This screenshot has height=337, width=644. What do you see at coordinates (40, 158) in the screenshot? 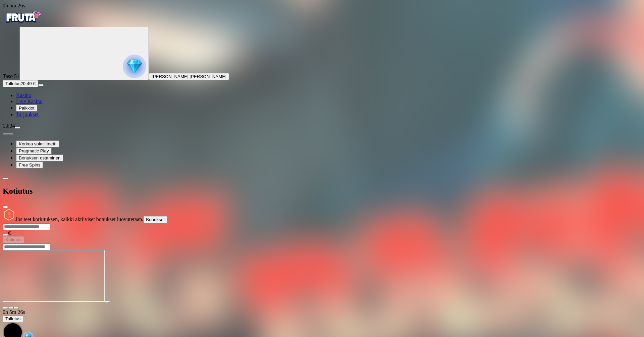
I see `button: Bonuksen ostaminen` at bounding box center [40, 158].